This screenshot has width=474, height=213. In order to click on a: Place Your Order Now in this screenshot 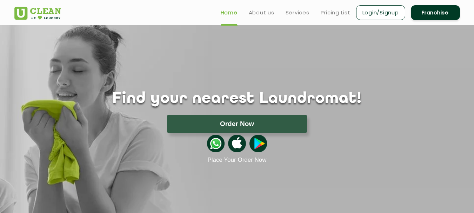, I will do `click(237, 160)`.